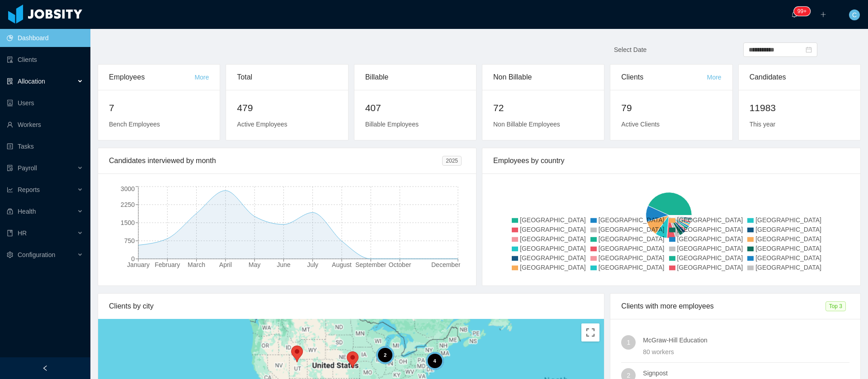  What do you see at coordinates (152, 77) in the screenshot?
I see `div: Employees` at bounding box center [152, 77].